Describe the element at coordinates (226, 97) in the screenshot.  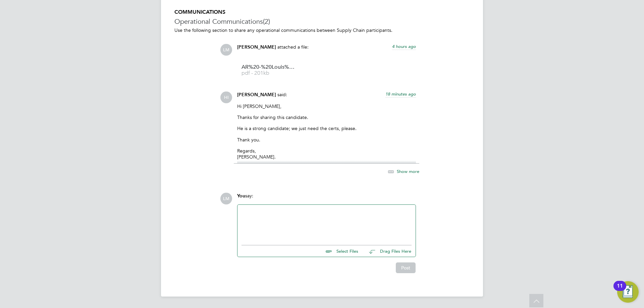
I see `span: HI` at that location.